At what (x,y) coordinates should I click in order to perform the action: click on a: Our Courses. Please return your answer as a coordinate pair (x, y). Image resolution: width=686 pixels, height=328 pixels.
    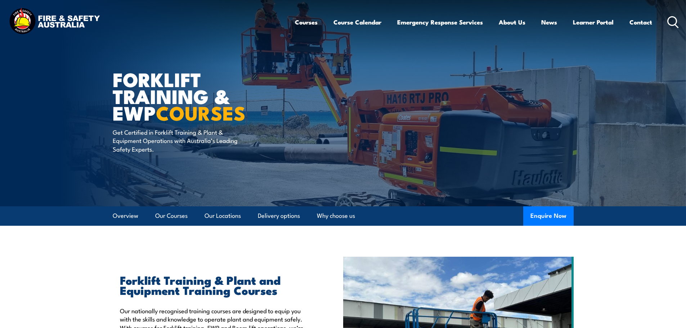
    Looking at the image, I should click on (171, 216).